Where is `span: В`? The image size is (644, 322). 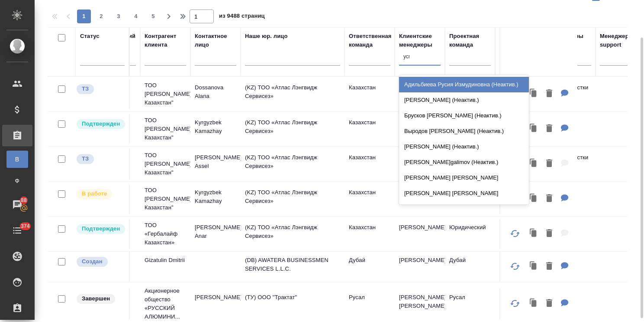
span: В is located at coordinates (18, 160).